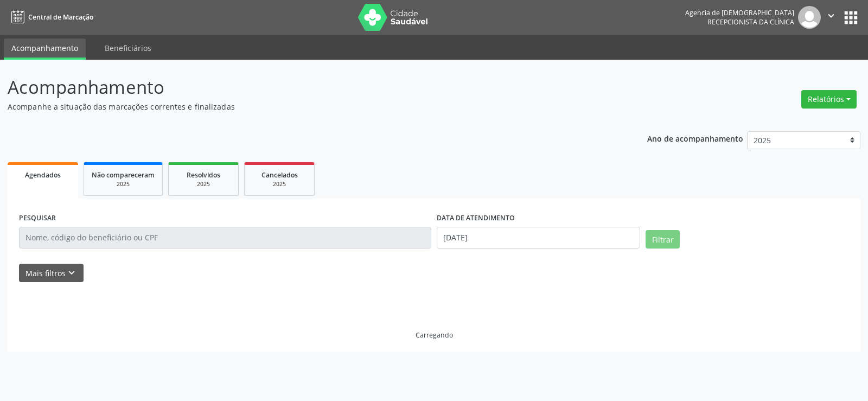 Image resolution: width=868 pixels, height=401 pixels. What do you see at coordinates (538, 238) in the screenshot?
I see `input: Selecione um intervalo` at bounding box center [538, 238].